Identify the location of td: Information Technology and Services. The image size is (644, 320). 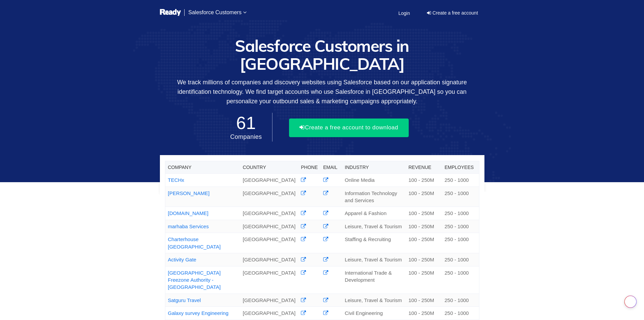
(374, 196).